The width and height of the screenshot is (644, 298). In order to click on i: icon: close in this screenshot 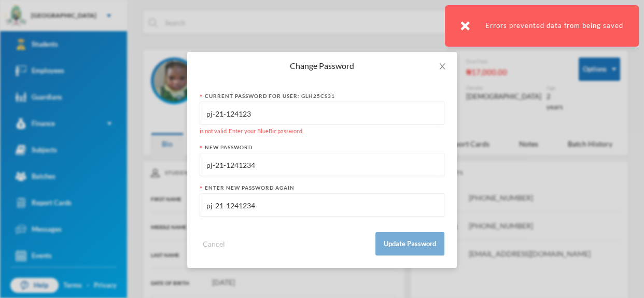, I will do `click(442, 67)`.